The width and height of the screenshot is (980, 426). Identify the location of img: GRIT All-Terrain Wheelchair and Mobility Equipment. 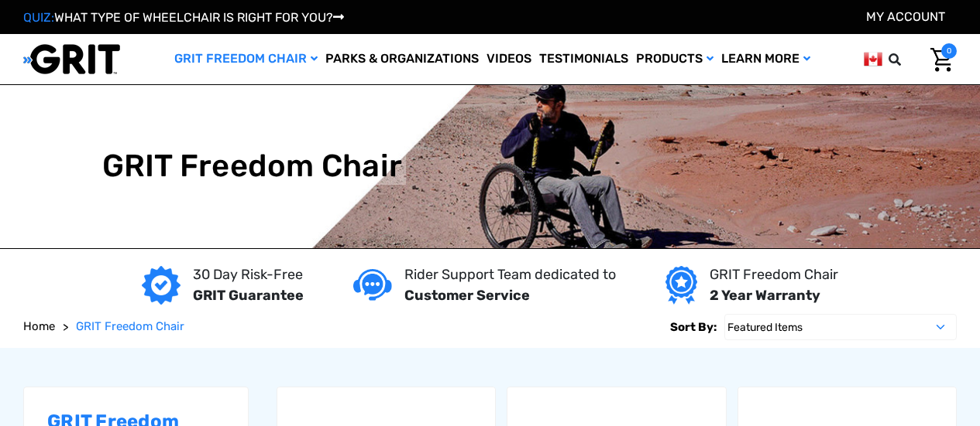
(71, 58).